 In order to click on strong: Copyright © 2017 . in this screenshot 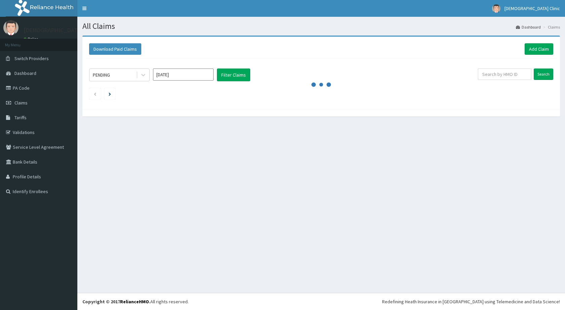, I will do `click(116, 302)`.